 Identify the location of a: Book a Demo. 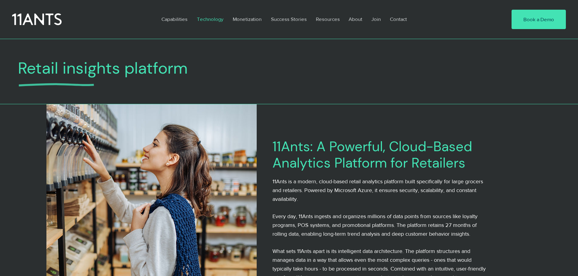
(539, 19).